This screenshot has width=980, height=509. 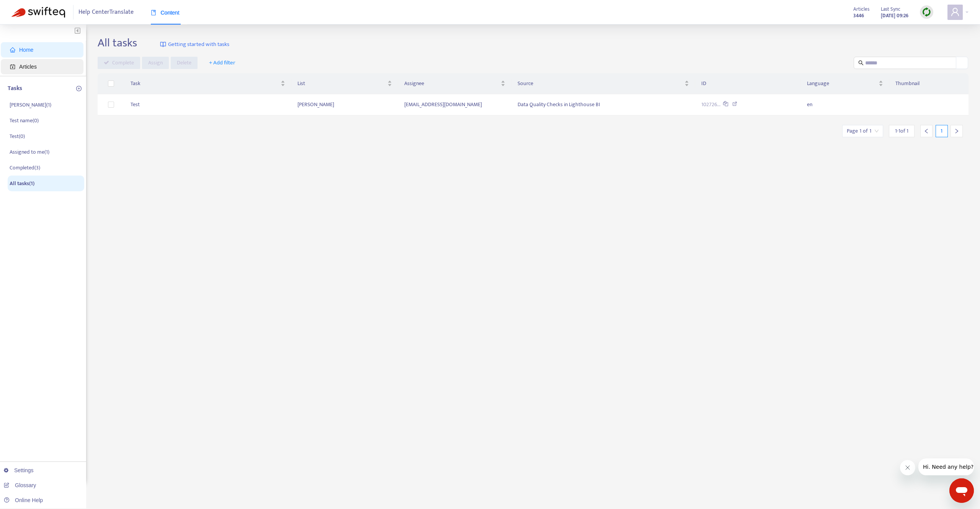 I want to click on span: home, so click(x=12, y=50).